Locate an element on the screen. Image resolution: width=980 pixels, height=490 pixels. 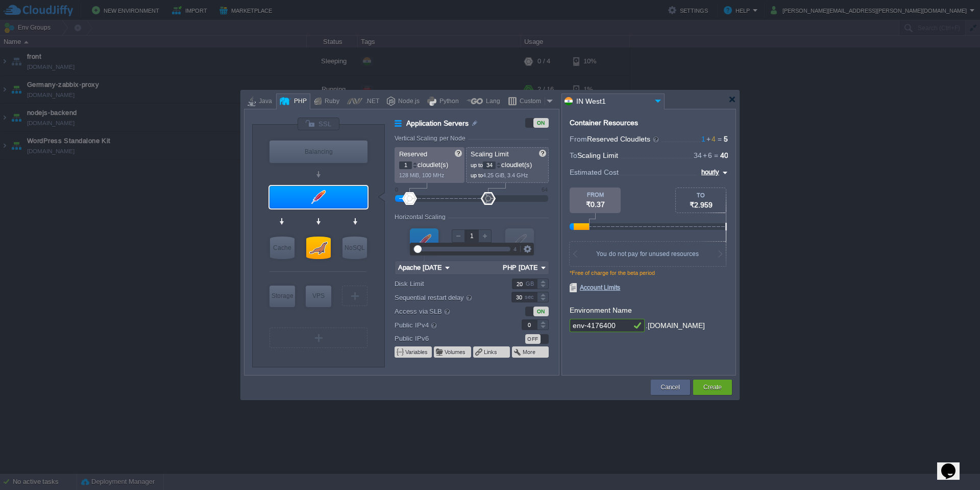
div: NoSQL is located at coordinates (355, 248).